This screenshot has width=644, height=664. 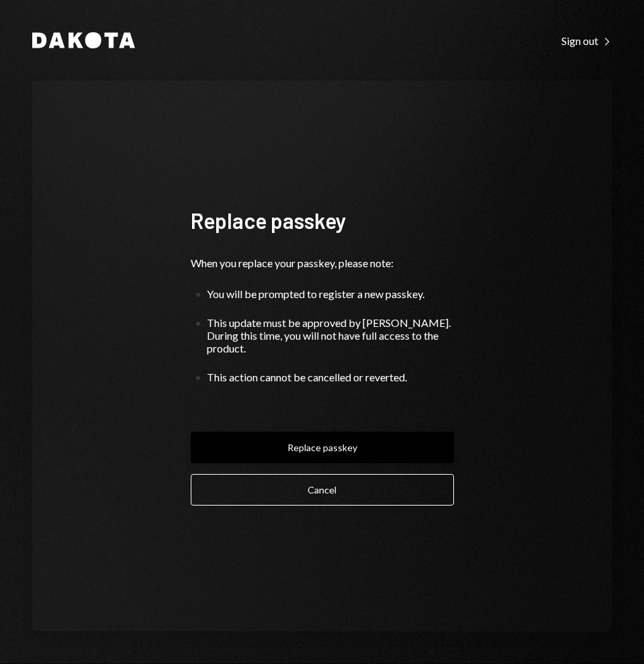 What do you see at coordinates (585, 40) in the screenshot?
I see `a: Sign out` at bounding box center [585, 40].